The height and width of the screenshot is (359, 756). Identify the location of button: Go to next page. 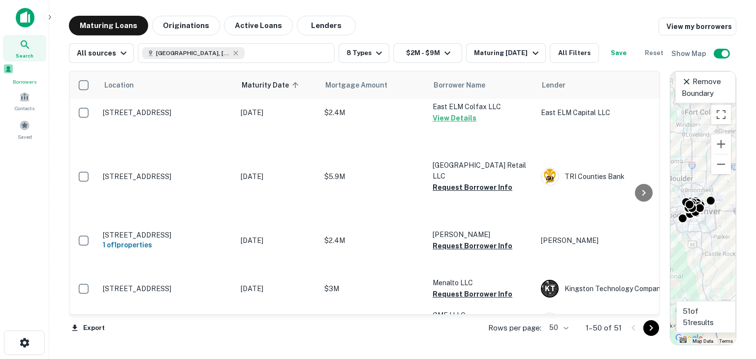
(651, 328).